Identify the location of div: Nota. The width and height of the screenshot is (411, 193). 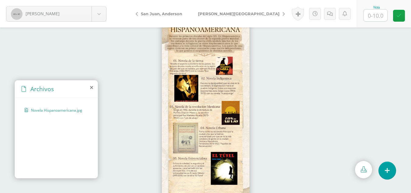
(377, 7).